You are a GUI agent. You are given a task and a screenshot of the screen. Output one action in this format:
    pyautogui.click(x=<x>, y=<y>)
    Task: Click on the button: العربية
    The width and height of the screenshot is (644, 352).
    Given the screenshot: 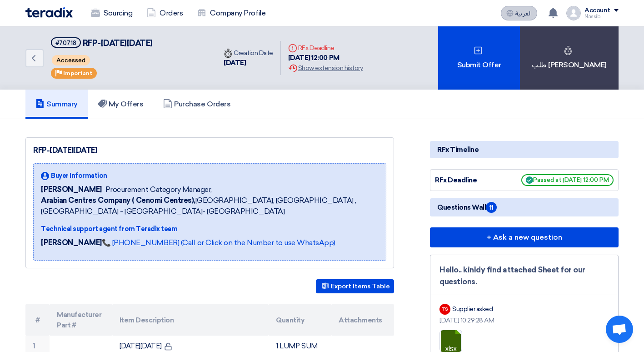 What is the action you would take?
    pyautogui.click(x=519, y=13)
    